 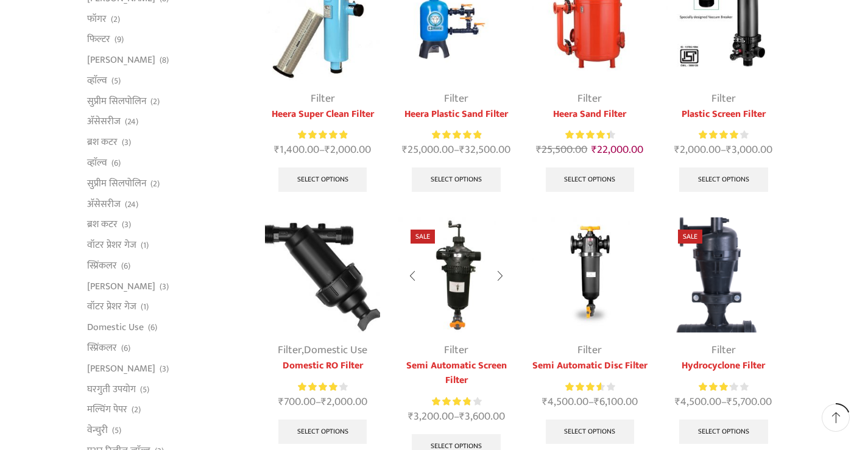 What do you see at coordinates (562, 150) in the screenshot?
I see `bdi: 25,500.00` at bounding box center [562, 150].